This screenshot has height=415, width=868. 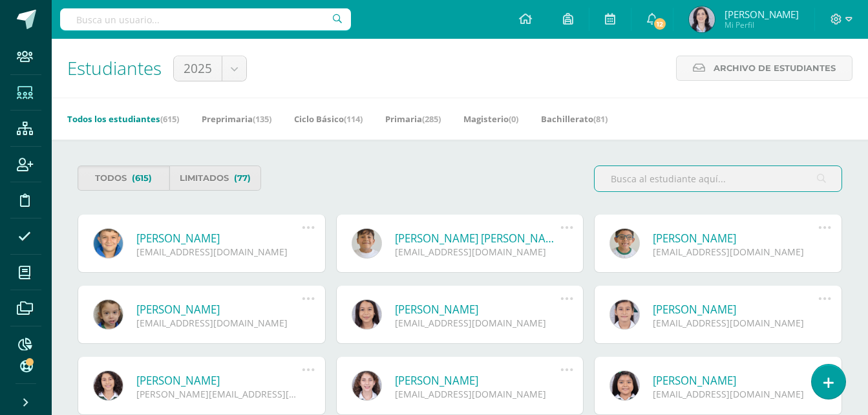 What do you see at coordinates (123, 177) in the screenshot?
I see `a: Todos(615)` at bounding box center [123, 177].